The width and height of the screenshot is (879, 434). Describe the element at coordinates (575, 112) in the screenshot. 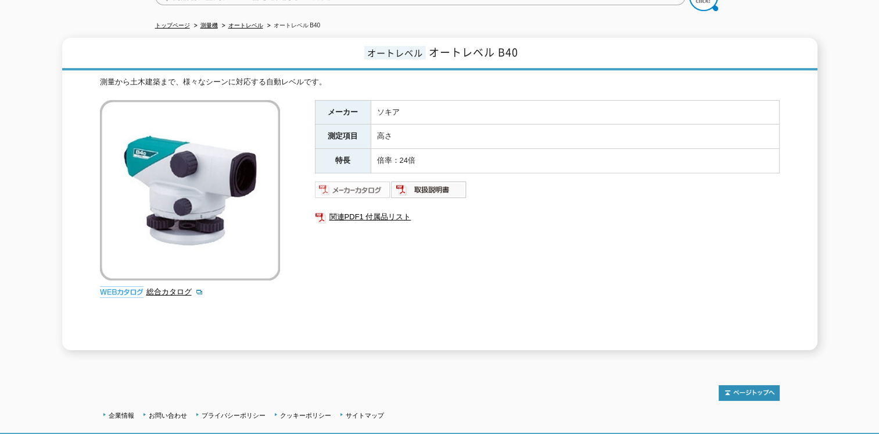

I see `td: ソキア` at that location.